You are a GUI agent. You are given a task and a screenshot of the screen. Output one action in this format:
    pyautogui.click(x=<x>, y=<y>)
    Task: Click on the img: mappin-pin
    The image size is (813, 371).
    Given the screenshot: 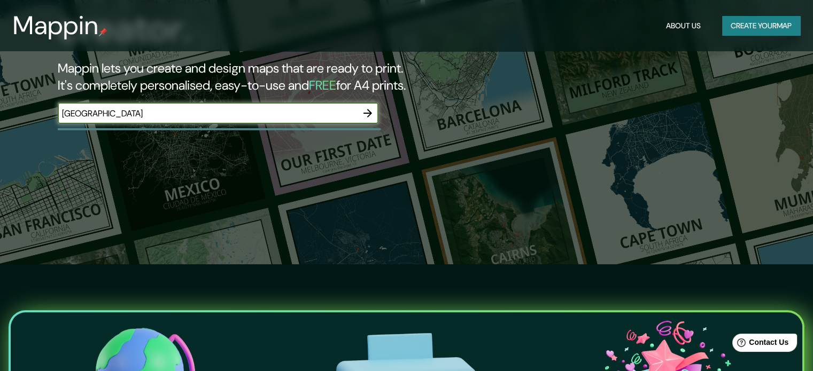 What is the action you would take?
    pyautogui.click(x=103, y=32)
    